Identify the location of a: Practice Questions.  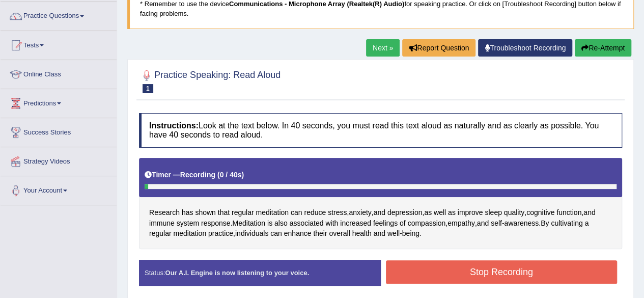
(59, 15).